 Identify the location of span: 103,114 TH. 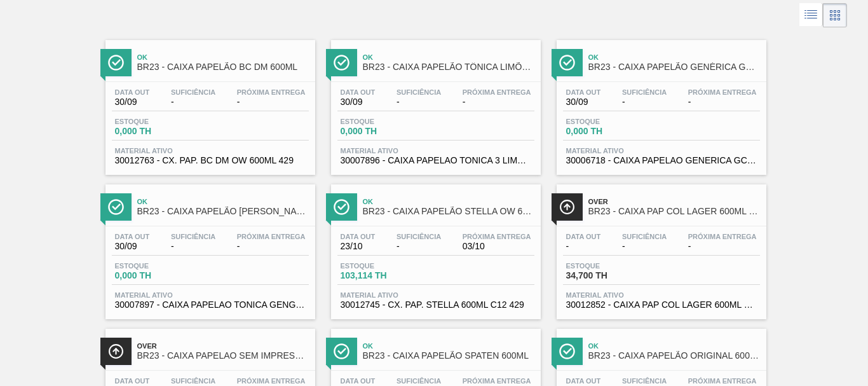
(385, 275).